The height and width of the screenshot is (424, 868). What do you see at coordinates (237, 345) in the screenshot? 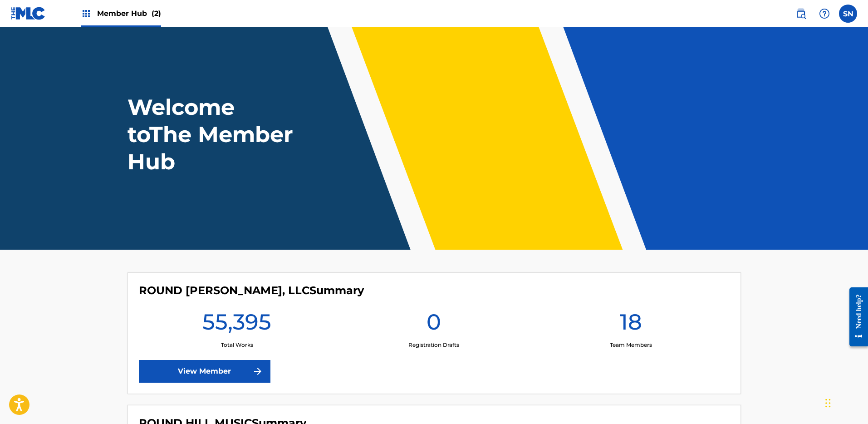
I see `p: Total Works` at bounding box center [237, 345].